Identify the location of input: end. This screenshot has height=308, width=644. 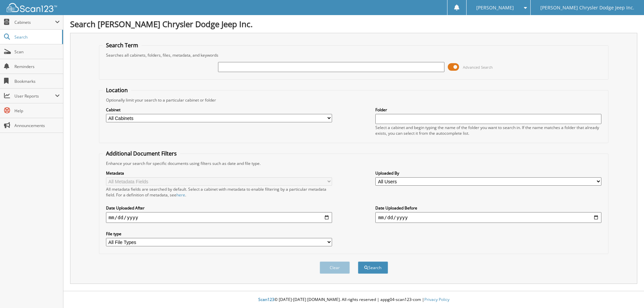
(488, 218).